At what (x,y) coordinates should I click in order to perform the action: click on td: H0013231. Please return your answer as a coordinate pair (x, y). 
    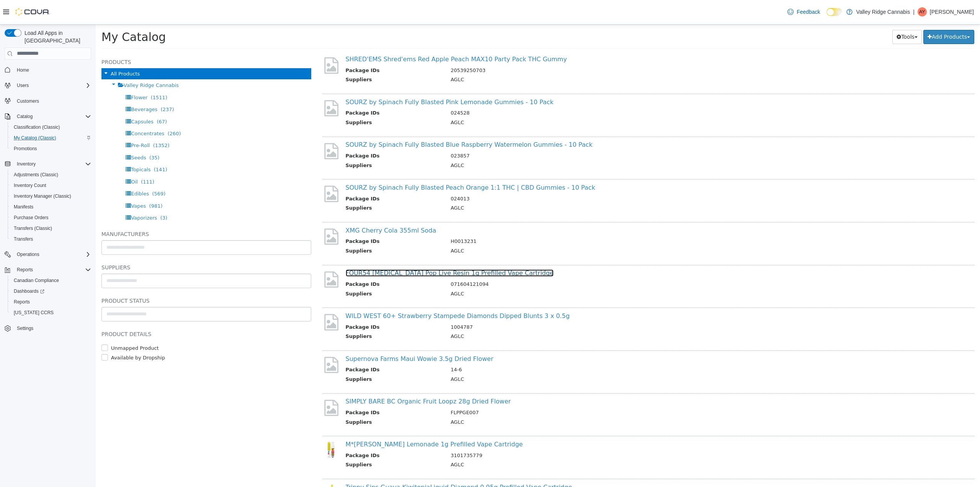
    Looking at the image, I should click on (597, 218).